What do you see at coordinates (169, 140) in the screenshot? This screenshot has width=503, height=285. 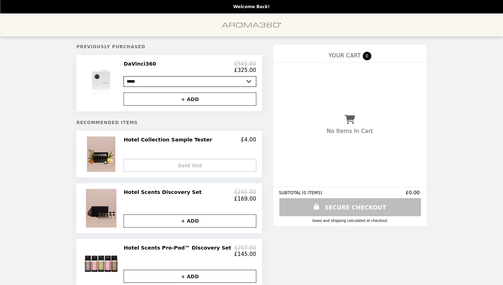 I see `h2: Hotel Collection Sample Tester` at bounding box center [169, 140].